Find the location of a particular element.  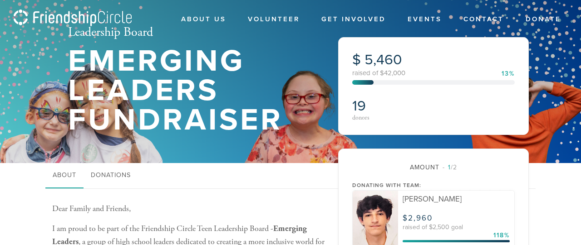

a: Contact is located at coordinates (483, 20).